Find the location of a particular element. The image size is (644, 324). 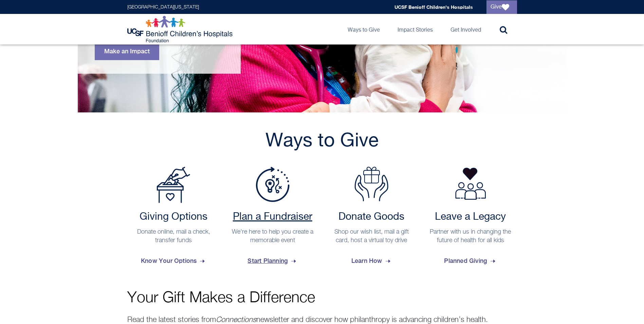

p: Partner with us in changing the future of health for all kids is located at coordinates (471, 236).